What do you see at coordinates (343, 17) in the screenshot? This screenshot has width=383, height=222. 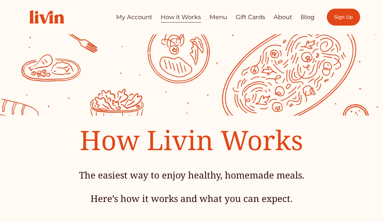 I see `a: Sign Up` at bounding box center [343, 17].